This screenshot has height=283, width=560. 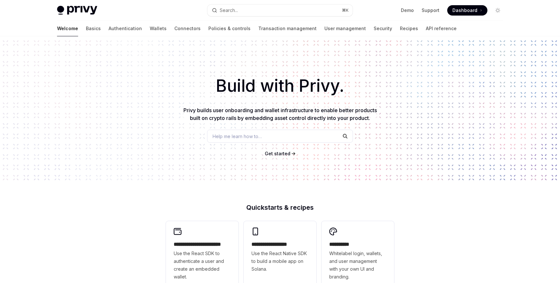 I want to click on h2: Quickstarts & recipes, so click(x=280, y=207).